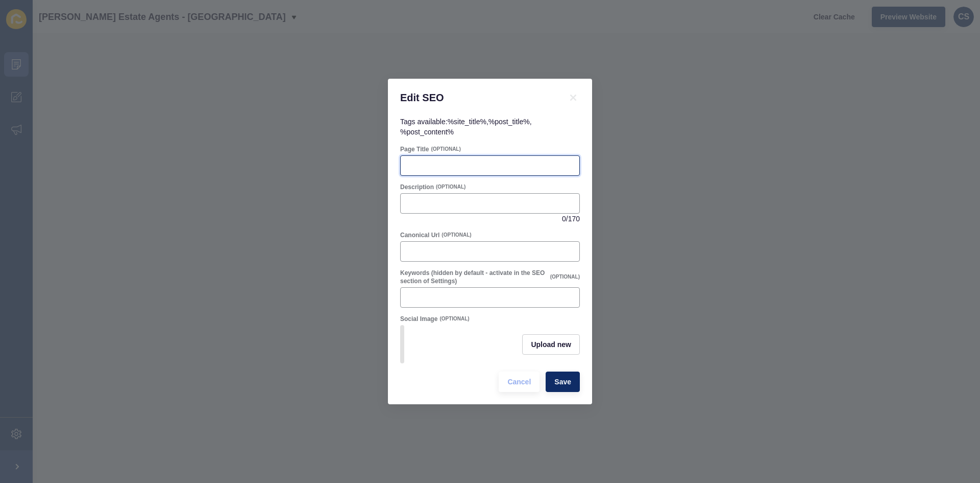 The width and height of the screenshot is (980, 483). I want to click on span: Save, so click(562, 381).